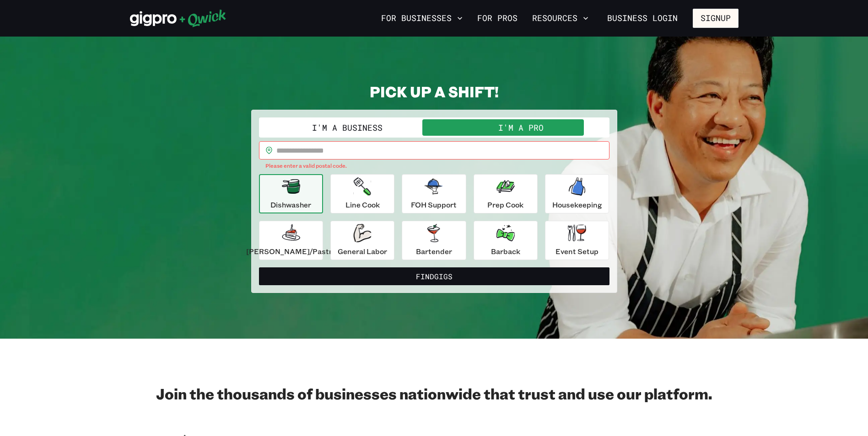  What do you see at coordinates (577, 205) in the screenshot?
I see `p: Housekeeping` at bounding box center [577, 205].